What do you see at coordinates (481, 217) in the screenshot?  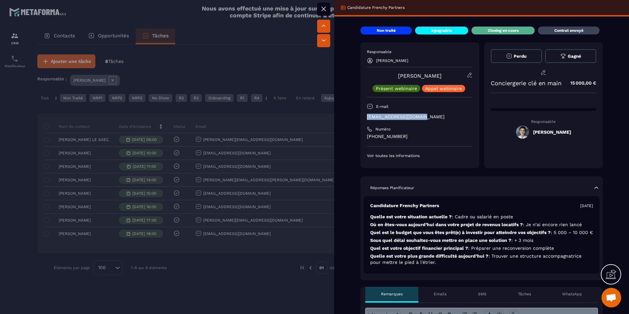 I see `p: Quelle est votre situation actuelle ?` at bounding box center [481, 217].